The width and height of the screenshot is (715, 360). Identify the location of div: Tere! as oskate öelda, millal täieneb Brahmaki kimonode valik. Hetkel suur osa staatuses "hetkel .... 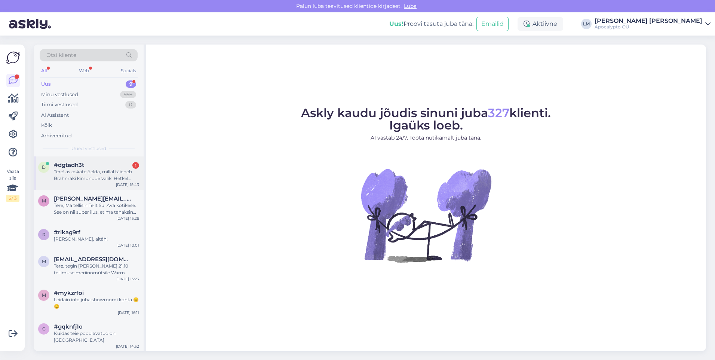
(96, 175).